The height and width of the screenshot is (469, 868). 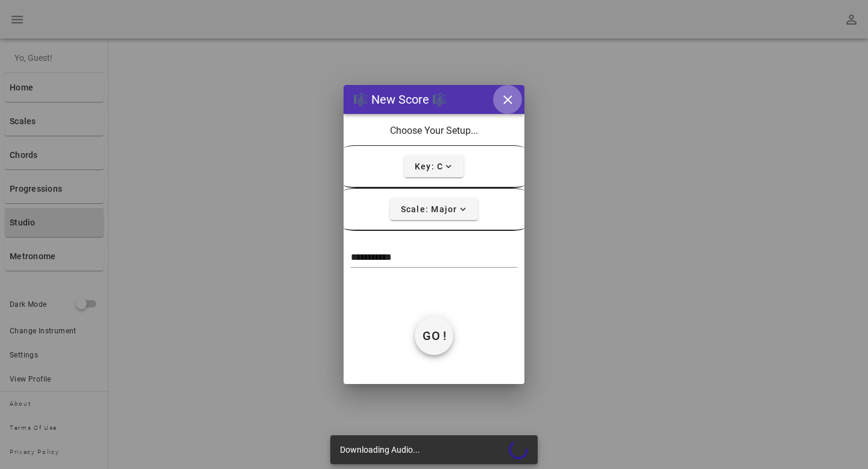 What do you see at coordinates (433, 209) in the screenshot?
I see `button: Scale: Major` at bounding box center [433, 209].